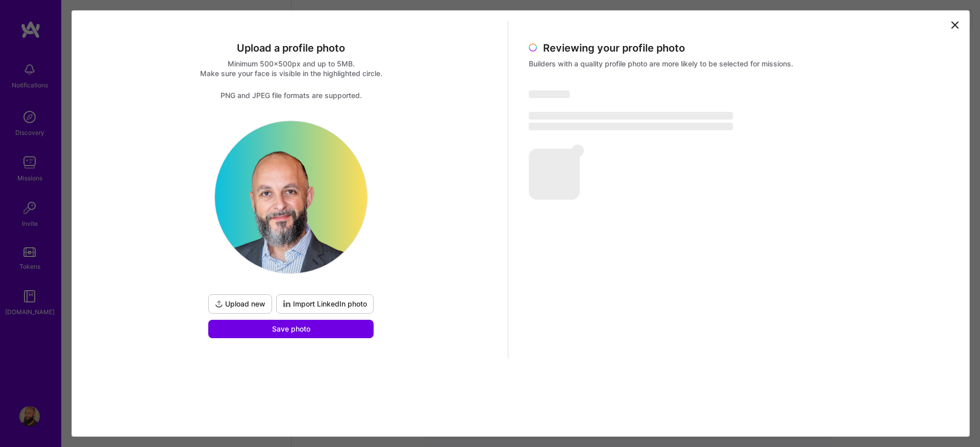 The width and height of the screenshot is (980, 447). I want to click on img: logo, so click(291, 197).